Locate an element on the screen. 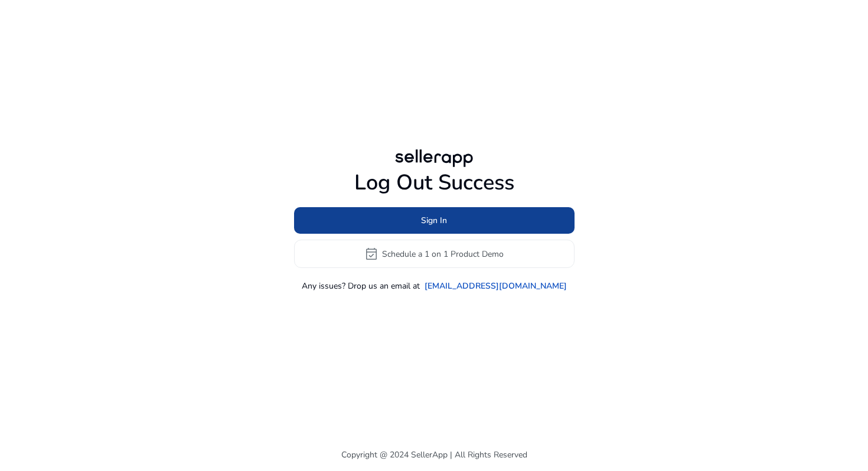 This screenshot has width=868, height=471. p: Any issues? Drop us an email at is located at coordinates (361, 286).